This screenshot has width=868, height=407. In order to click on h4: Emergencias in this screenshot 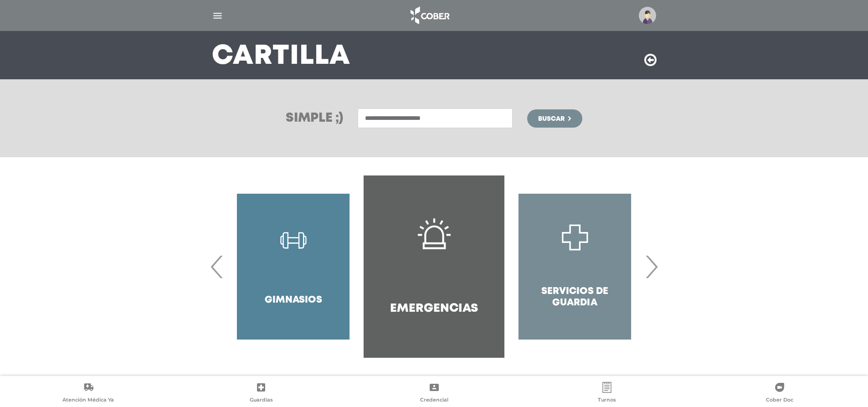, I will do `click(434, 308)`.